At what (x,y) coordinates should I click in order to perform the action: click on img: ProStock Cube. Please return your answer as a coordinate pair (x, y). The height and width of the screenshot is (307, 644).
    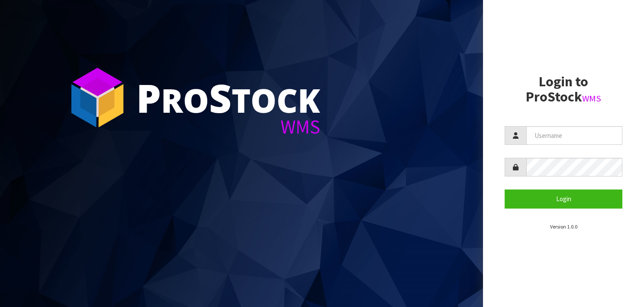
    Looking at the image, I should click on (97, 97).